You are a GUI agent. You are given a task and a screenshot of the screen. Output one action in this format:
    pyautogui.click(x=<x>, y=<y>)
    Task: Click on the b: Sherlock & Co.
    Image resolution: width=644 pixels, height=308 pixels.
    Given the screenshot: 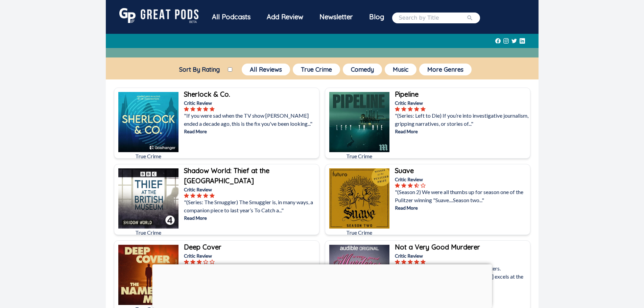 What is the action you would take?
    pyautogui.click(x=207, y=94)
    